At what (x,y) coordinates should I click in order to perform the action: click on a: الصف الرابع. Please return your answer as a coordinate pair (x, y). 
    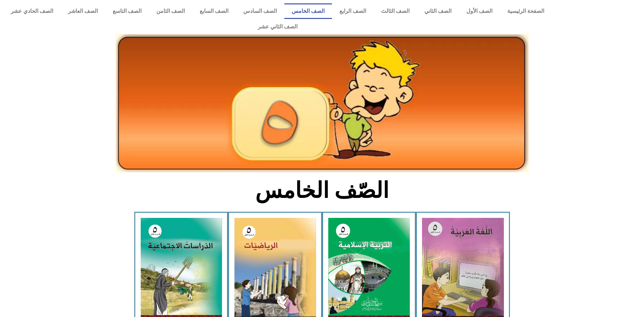
    Looking at the image, I should click on (353, 11).